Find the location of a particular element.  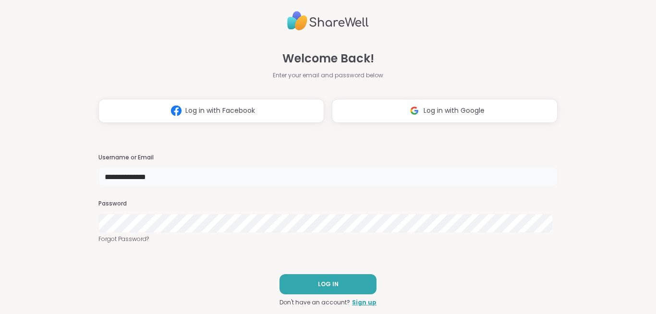

button: Log in with Facebook is located at coordinates (211, 111).